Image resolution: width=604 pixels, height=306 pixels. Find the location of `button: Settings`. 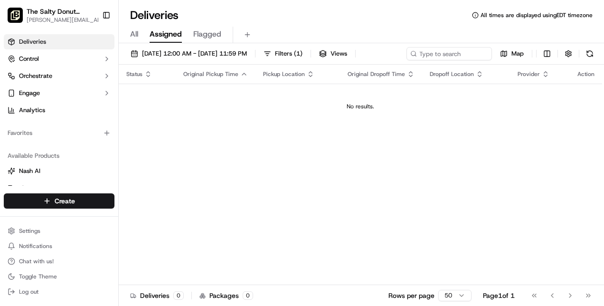

button: Settings is located at coordinates (59, 231).